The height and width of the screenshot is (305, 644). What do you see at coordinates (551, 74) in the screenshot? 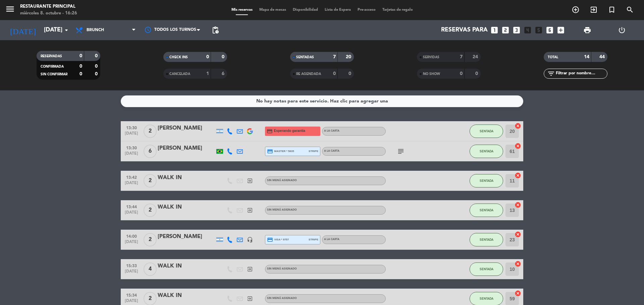
I see `i: filter_list` at bounding box center [551, 74].